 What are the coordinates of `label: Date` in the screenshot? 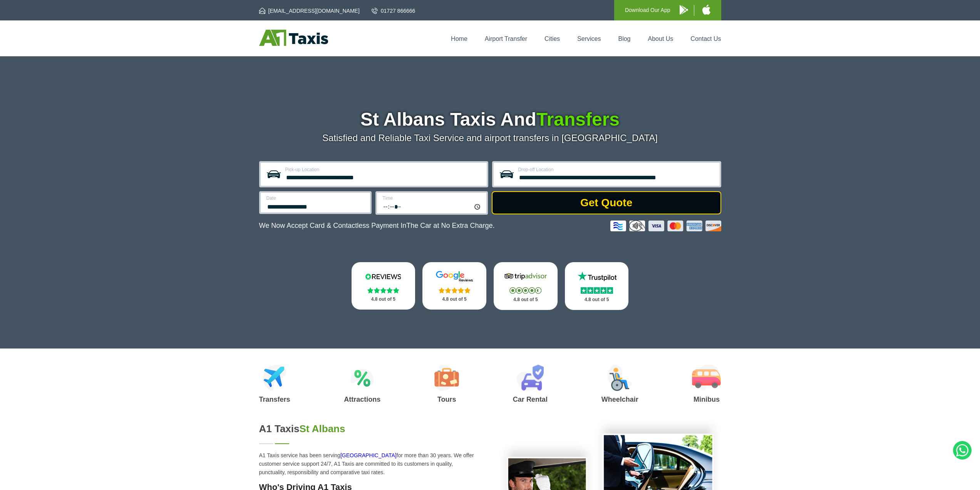 It's located at (316, 198).